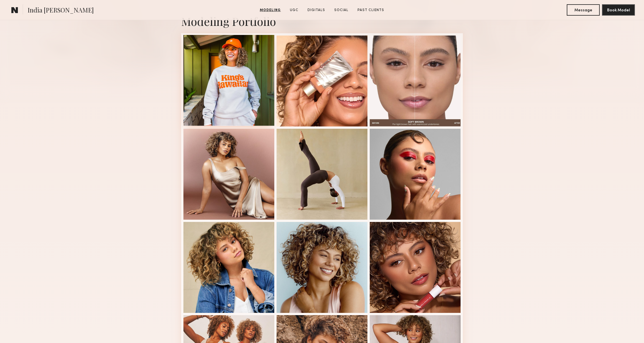 The width and height of the screenshot is (644, 343). What do you see at coordinates (316, 10) in the screenshot?
I see `a: Digitals` at bounding box center [316, 10].